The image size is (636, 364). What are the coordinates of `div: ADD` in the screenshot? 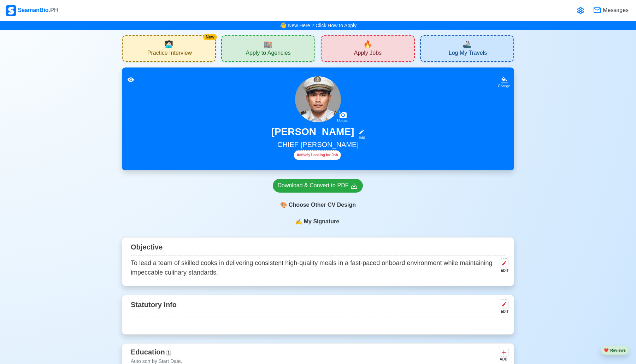 It's located at (503, 359).